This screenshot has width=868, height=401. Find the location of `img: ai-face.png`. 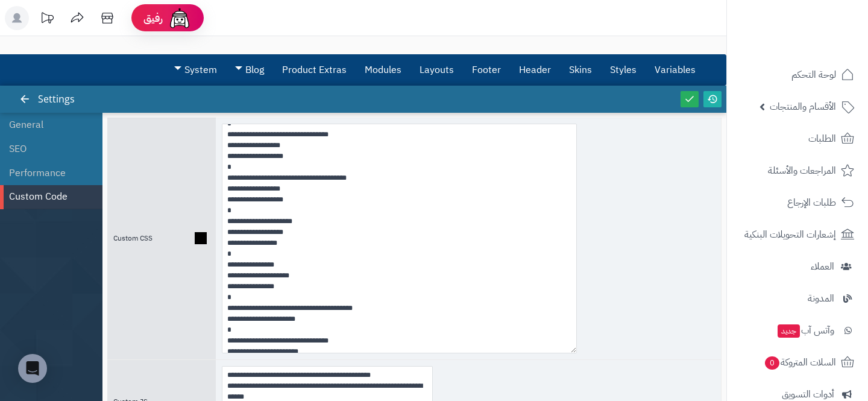

img: ai-face.png is located at coordinates (180, 18).